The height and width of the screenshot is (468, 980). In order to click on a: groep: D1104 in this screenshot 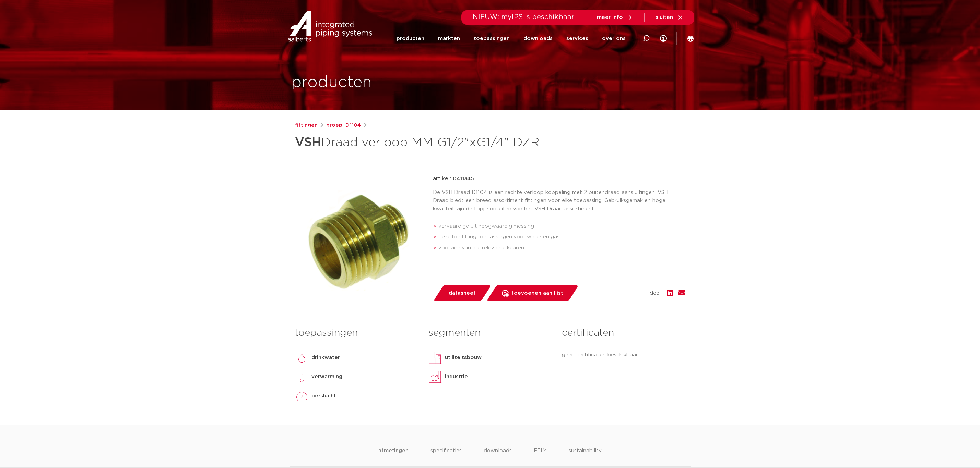, I will do `click(343, 125)`.